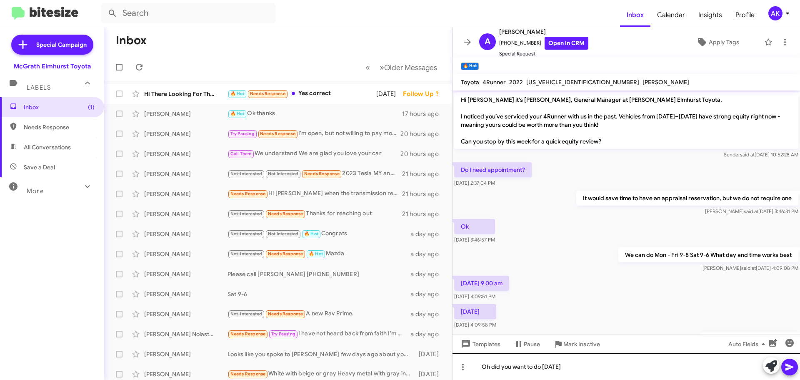  Describe the element at coordinates (424, 174) in the screenshot. I see `div: 21 hours ago` at that location.